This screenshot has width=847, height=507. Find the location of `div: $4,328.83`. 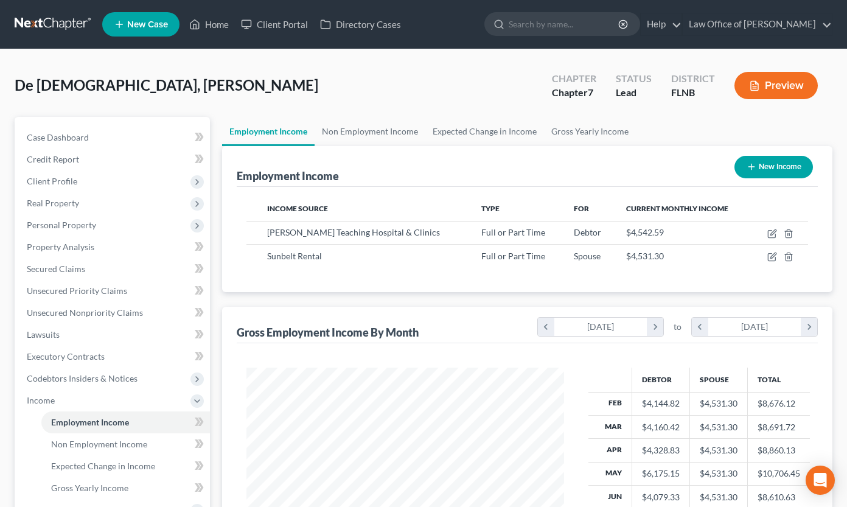

div: $4,328.83 is located at coordinates (661, 450).